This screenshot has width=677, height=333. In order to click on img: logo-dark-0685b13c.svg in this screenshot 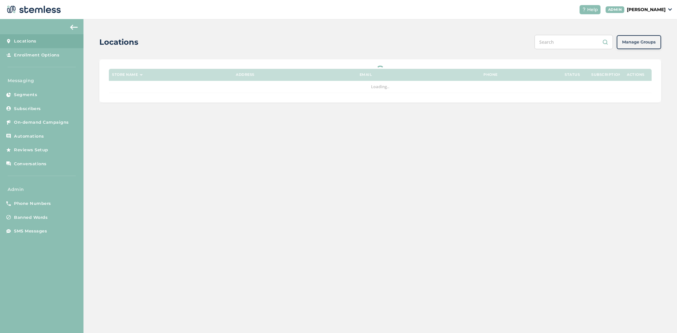, I will do `click(33, 10)`.